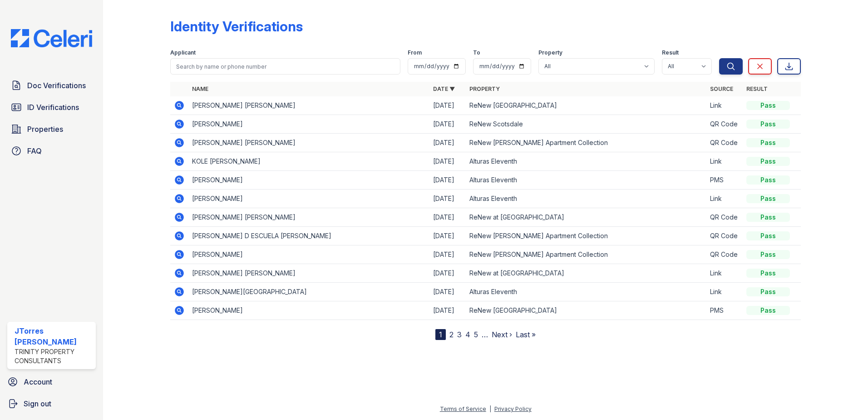  What do you see at coordinates (586, 124) in the screenshot?
I see `td: ReNew Scotsdale` at bounding box center [586, 124].